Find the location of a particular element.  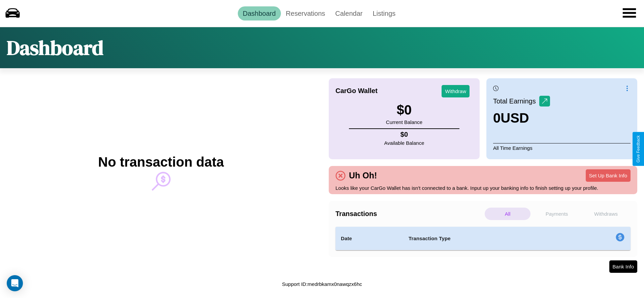

p: Looks like your CarGo Wallet has isn't connected to a bank. Input up your banking info to finish ... is located at coordinates (483, 188).